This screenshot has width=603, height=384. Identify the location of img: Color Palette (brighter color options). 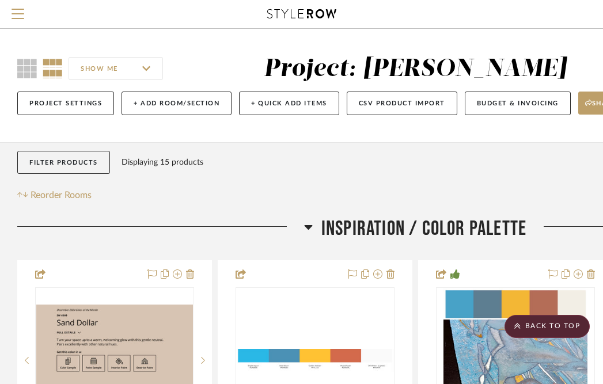
(315, 360).